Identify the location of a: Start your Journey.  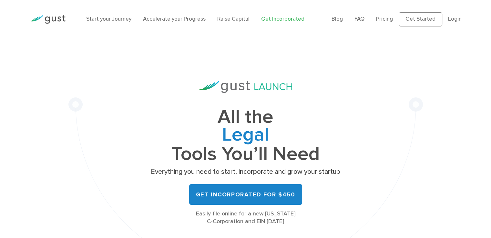
(109, 19).